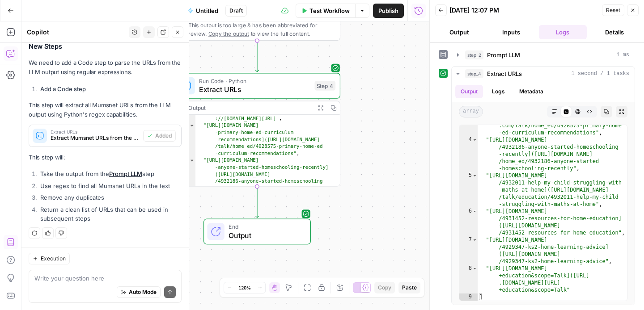  I want to click on span: Publish, so click(388, 11).